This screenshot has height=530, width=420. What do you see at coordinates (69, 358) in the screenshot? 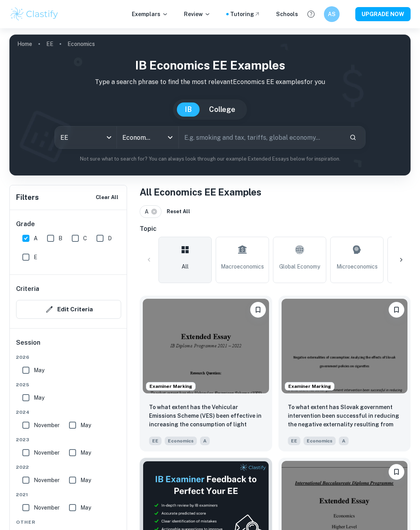
I see `span: 2026` at bounding box center [69, 358].